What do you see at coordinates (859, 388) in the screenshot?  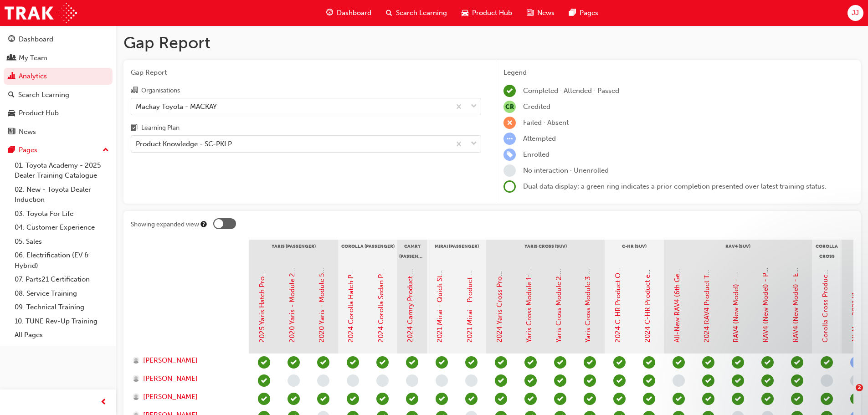 I see `span: 2` at bounding box center [859, 388].